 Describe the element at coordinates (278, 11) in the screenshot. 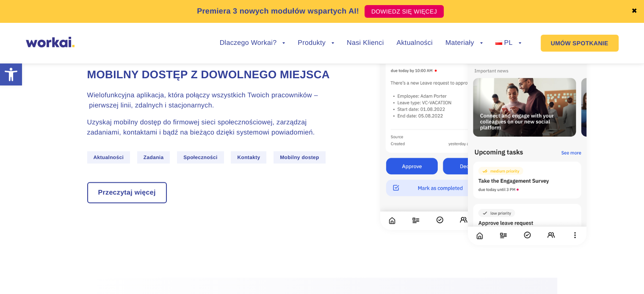

I see `p: Premiera 3 nowych modułów wspartych AI!` at that location.